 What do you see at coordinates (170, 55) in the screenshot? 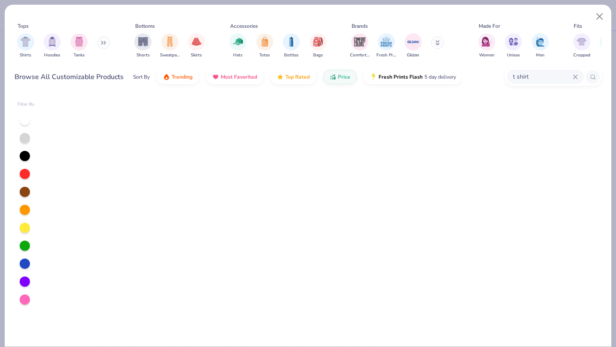
I see `span: Sweatpants` at bounding box center [170, 55].